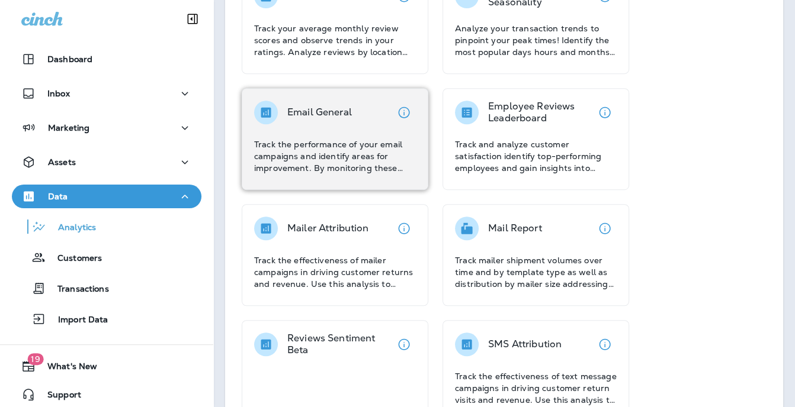 Image resolution: width=795 pixels, height=407 pixels. Describe the element at coordinates (319, 113) in the screenshot. I see `p: Email General` at that location.